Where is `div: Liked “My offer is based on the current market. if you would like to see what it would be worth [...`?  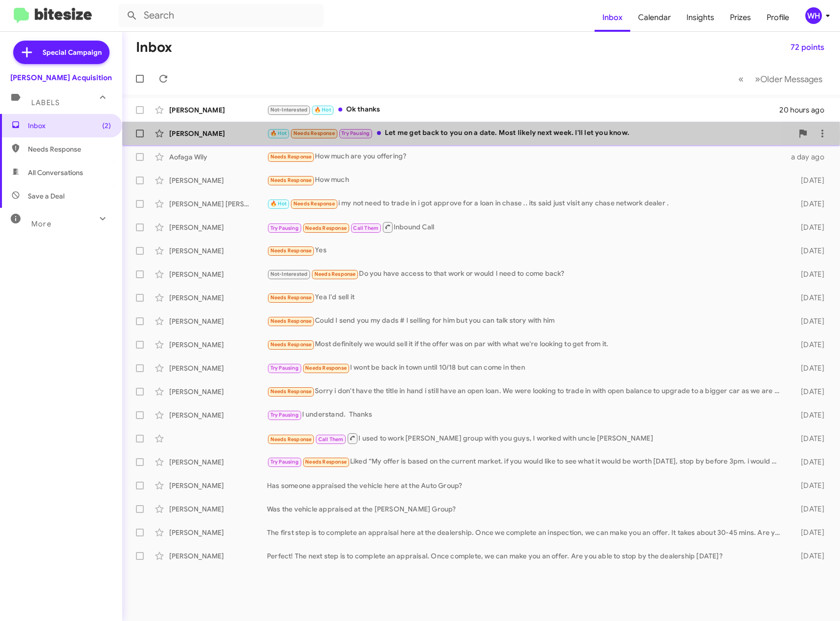
div: Liked “My offer is based on the current market. if you would like to see what it would be worth [... is located at coordinates (526, 462).